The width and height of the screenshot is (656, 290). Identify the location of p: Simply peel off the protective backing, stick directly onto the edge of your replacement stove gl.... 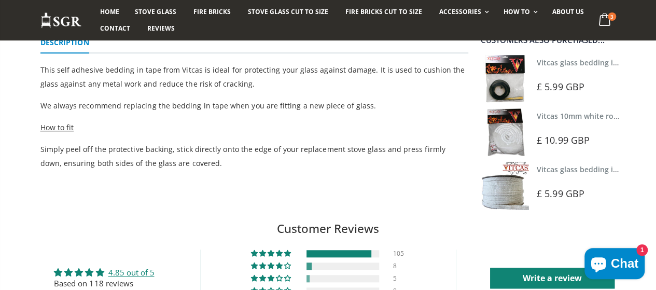
(254, 156).